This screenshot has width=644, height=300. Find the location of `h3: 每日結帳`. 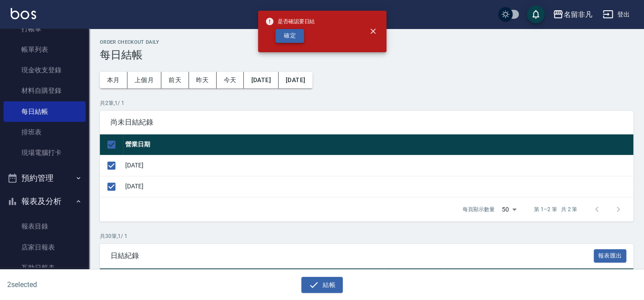

h3: 每日結帳 is located at coordinates (366, 55).